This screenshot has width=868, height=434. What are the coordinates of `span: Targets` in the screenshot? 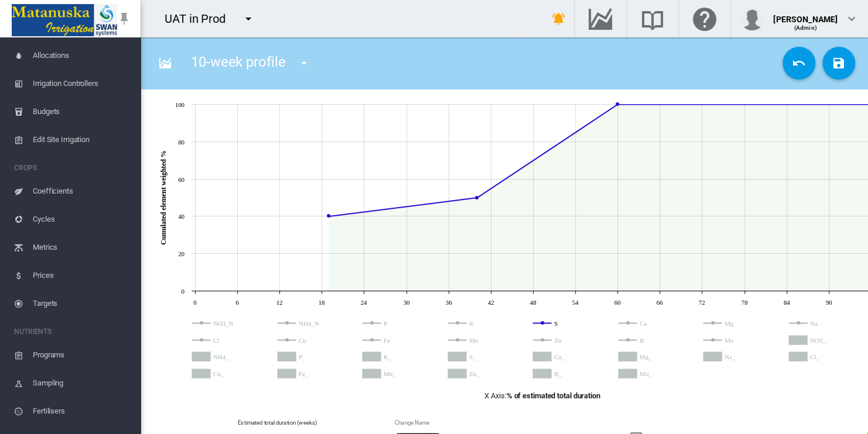 It's located at (82, 304).